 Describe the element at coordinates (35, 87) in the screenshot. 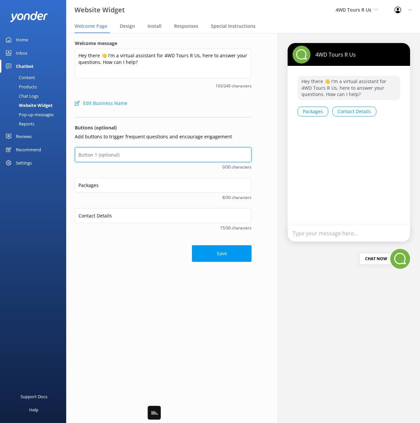

I see `a: Products` at that location.